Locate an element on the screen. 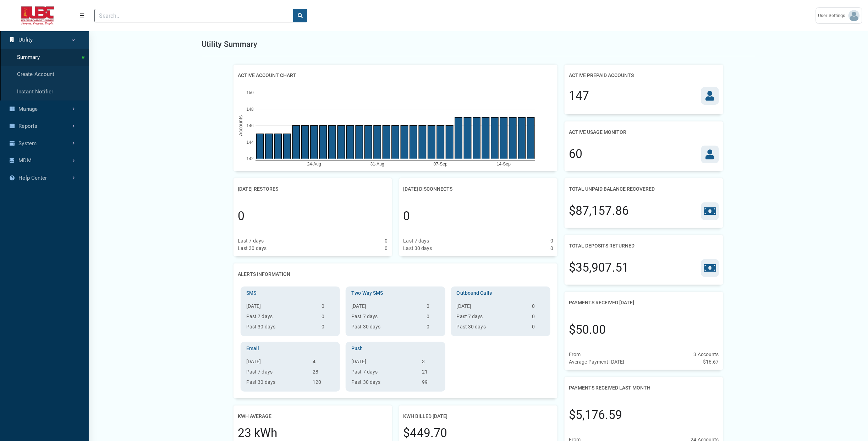 The width and height of the screenshot is (868, 441). td: 3 is located at coordinates (431, 363).